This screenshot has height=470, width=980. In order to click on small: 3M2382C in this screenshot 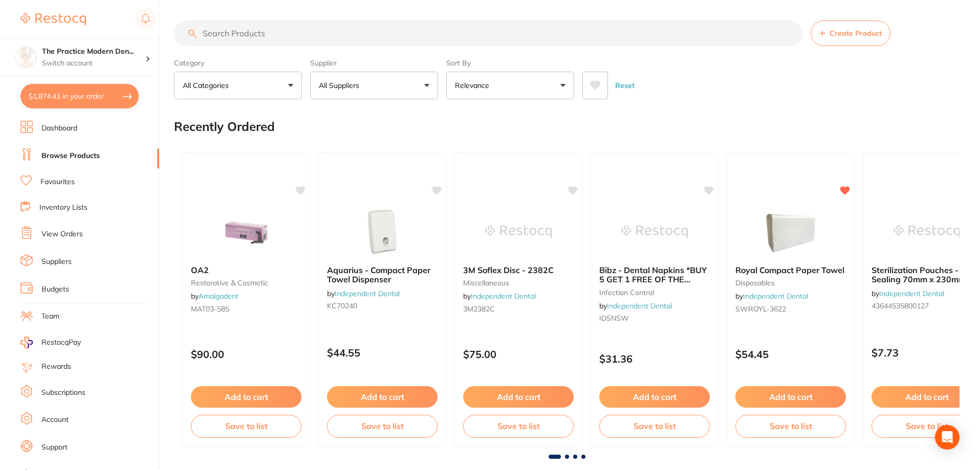, I will do `click(519, 309)`.